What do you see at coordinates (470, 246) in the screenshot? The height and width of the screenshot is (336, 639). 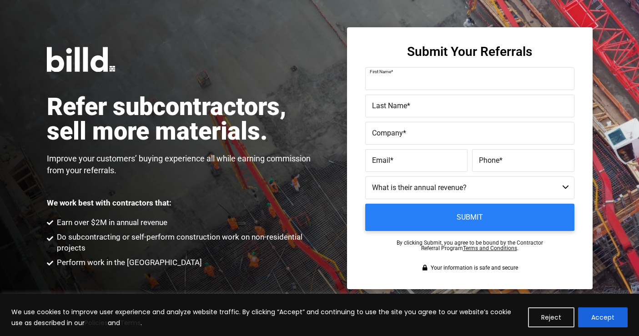 I see `p: By clicking Submit, you agree to be bound by the Contractor Referral Program .` at bounding box center [470, 246].